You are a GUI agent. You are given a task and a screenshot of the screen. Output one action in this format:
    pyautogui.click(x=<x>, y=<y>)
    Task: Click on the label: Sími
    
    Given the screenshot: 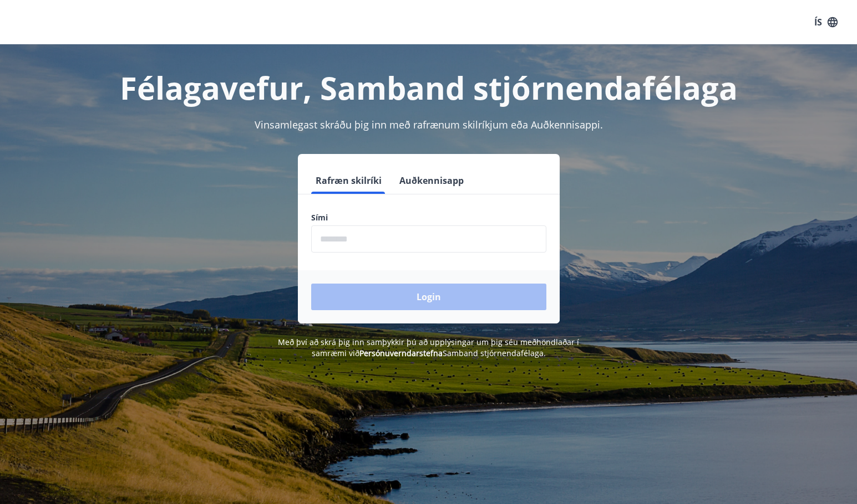 What is the action you would take?
    pyautogui.click(x=429, y=217)
    